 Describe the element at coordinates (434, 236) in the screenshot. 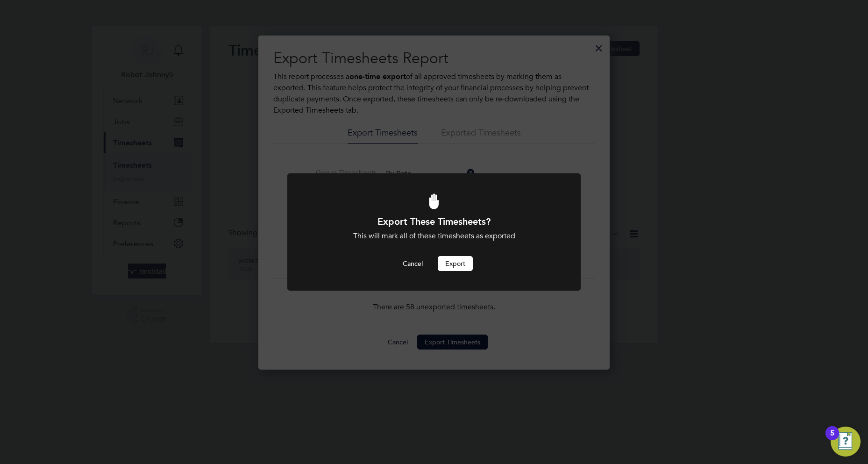

I see `div: This will mark all of these timesheets as exported` at that location.